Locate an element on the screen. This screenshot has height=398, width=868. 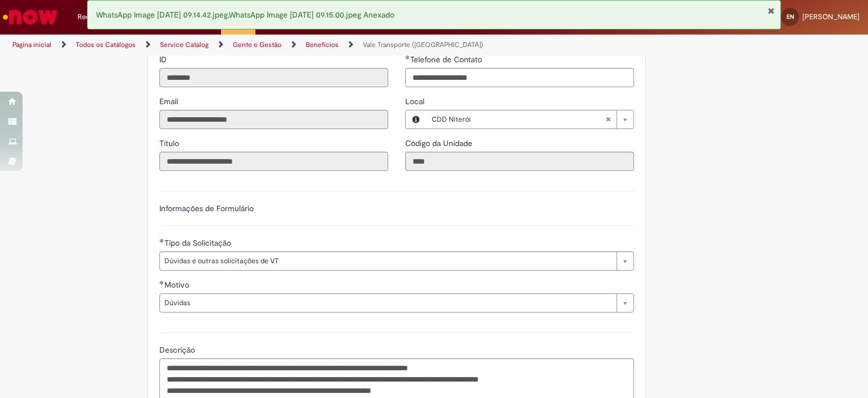
input: Código da Unidade is located at coordinates (519, 162).